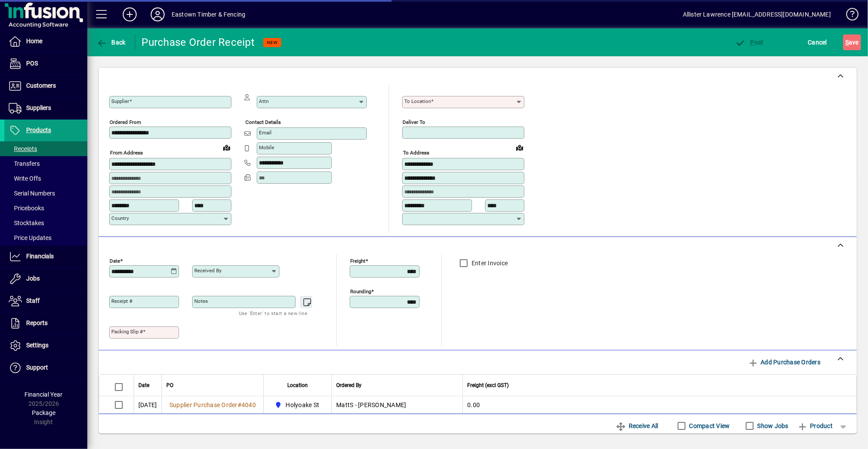 This screenshot has width=868, height=449. I want to click on a: Serial Numbers, so click(46, 194).